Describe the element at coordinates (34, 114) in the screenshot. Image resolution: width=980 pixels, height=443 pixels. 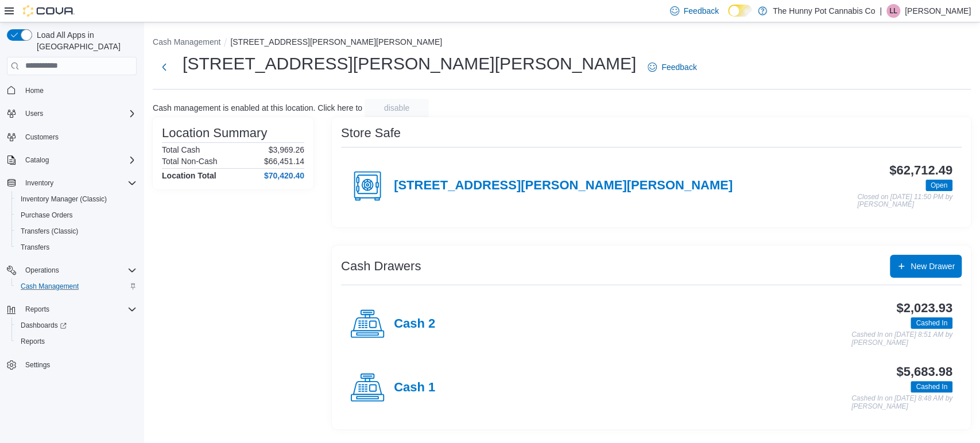
I see `button: Users` at that location.